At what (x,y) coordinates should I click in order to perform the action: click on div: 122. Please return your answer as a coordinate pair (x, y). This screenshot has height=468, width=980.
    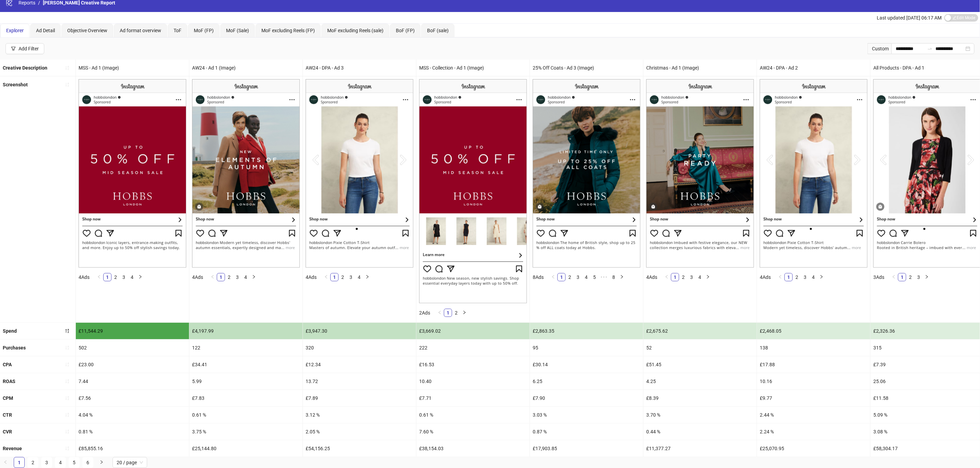
    Looking at the image, I should click on (246, 348).